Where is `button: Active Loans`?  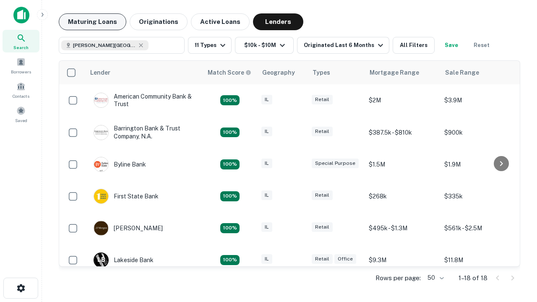
button: Active Loans is located at coordinates (220, 22).